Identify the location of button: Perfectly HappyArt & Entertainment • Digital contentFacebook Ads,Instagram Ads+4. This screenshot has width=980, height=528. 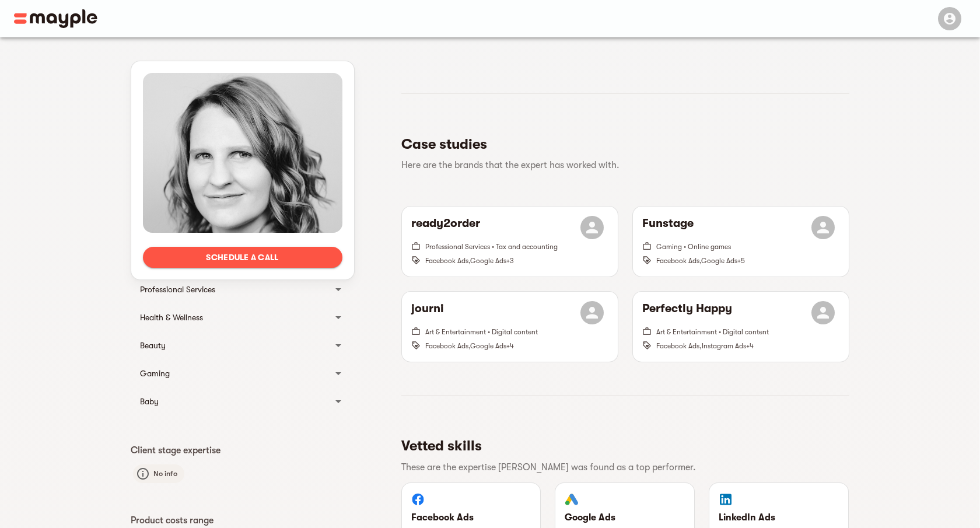
(741, 327).